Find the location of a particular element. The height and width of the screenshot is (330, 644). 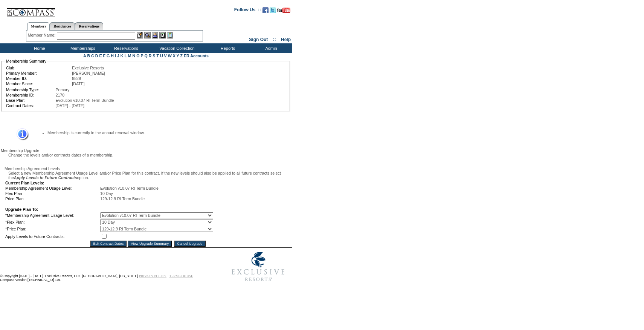

a: H is located at coordinates (112, 56).